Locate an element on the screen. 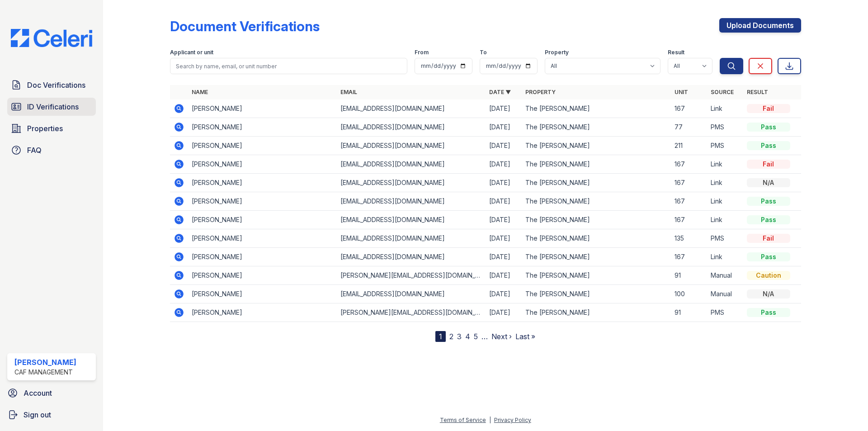 The image size is (868, 431). a: Property is located at coordinates (540, 92).